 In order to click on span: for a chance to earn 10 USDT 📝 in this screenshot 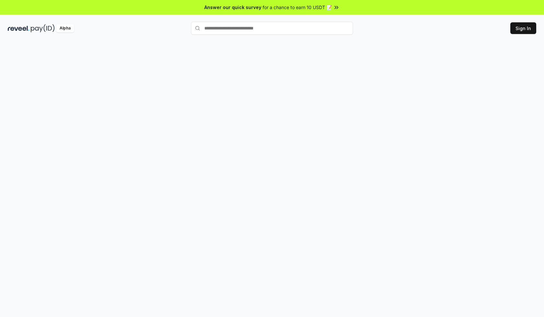, I will do `click(298, 7)`.